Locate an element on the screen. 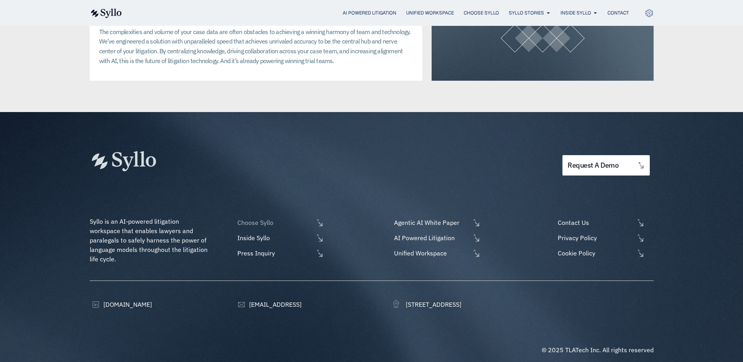 This screenshot has height=362, width=743. img: syllo is located at coordinates (106, 13).